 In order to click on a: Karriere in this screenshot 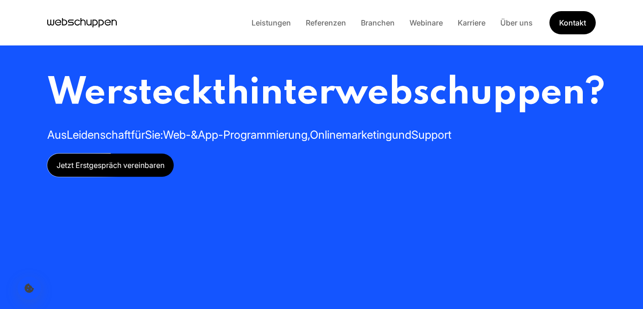, I will do `click(472, 23)`.